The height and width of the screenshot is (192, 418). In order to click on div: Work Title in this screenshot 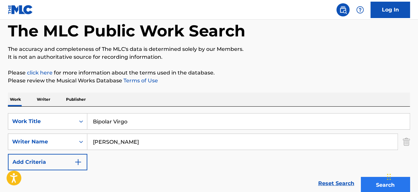, I will do `click(42, 121)`.